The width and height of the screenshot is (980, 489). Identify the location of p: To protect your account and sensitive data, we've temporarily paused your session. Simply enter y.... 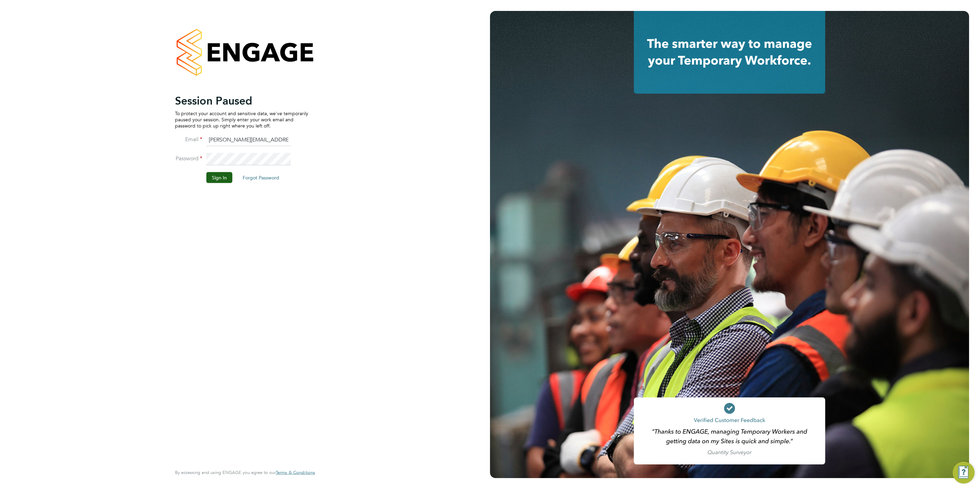
(242, 119).